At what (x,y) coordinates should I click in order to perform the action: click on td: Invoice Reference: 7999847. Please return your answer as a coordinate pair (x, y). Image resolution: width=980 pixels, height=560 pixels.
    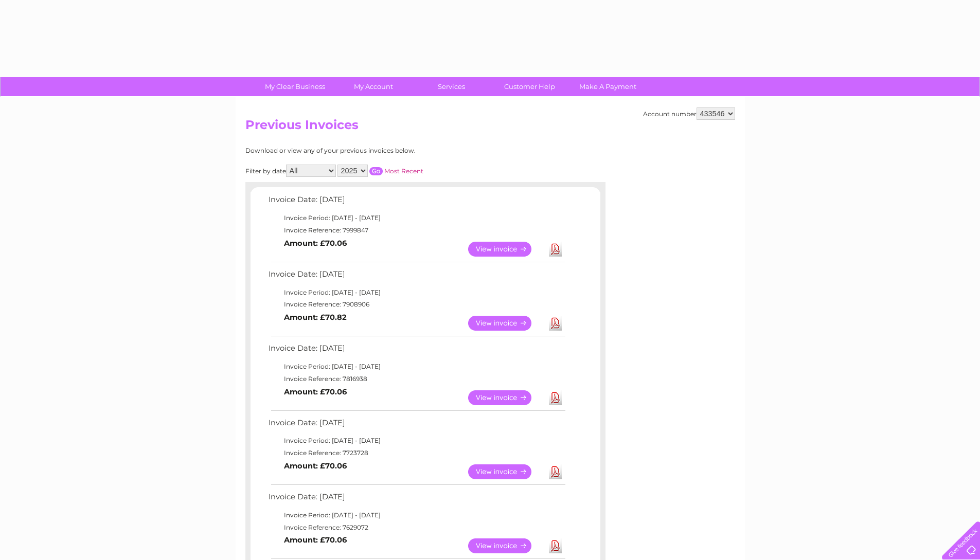
    Looking at the image, I should click on (416, 230).